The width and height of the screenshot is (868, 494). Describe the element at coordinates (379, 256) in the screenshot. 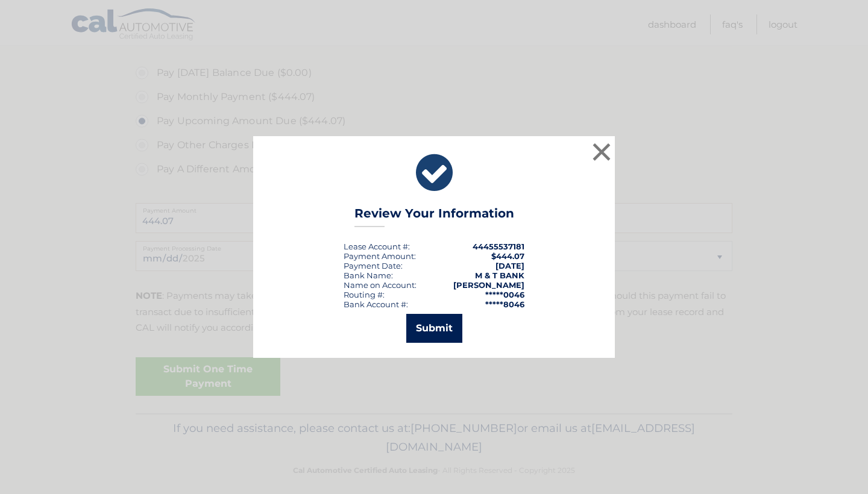

I see `div: Payment Amount:` at that location.